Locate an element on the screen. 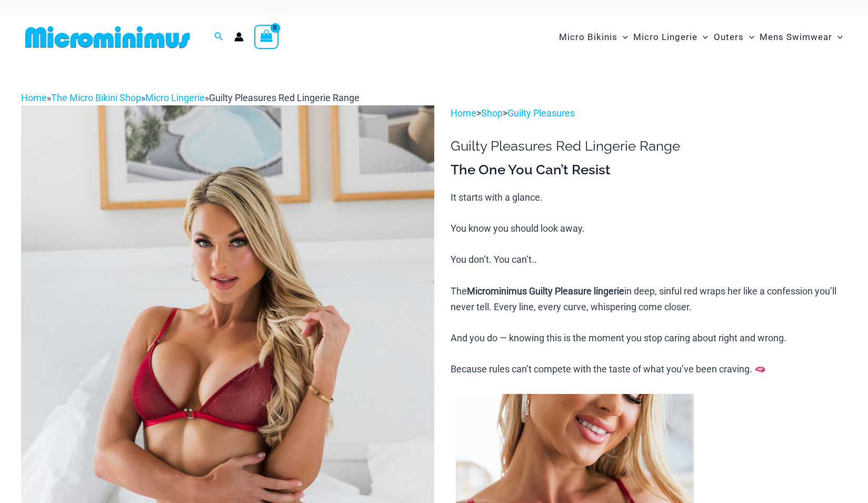 This screenshot has height=503, width=868. a: View Shopping Cart, empty is located at coordinates (266, 37).